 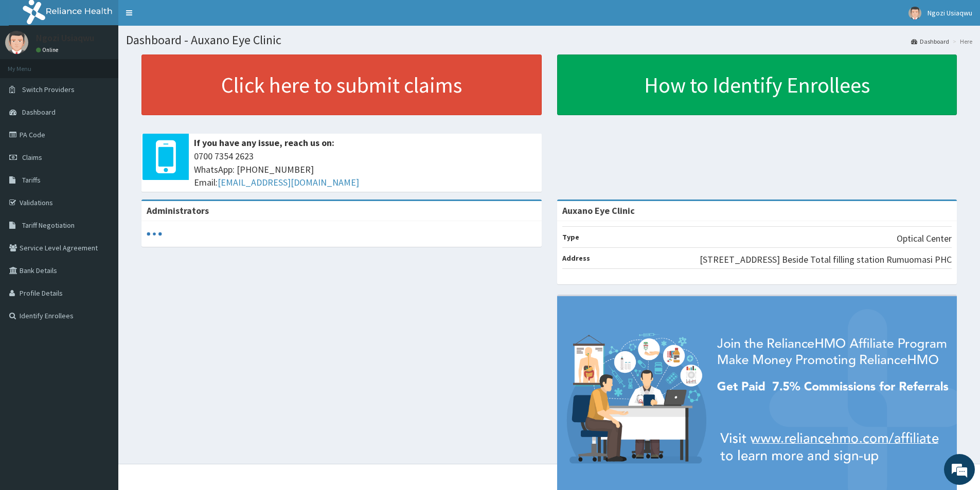 What do you see at coordinates (576, 258) in the screenshot?
I see `b: Address` at bounding box center [576, 258].